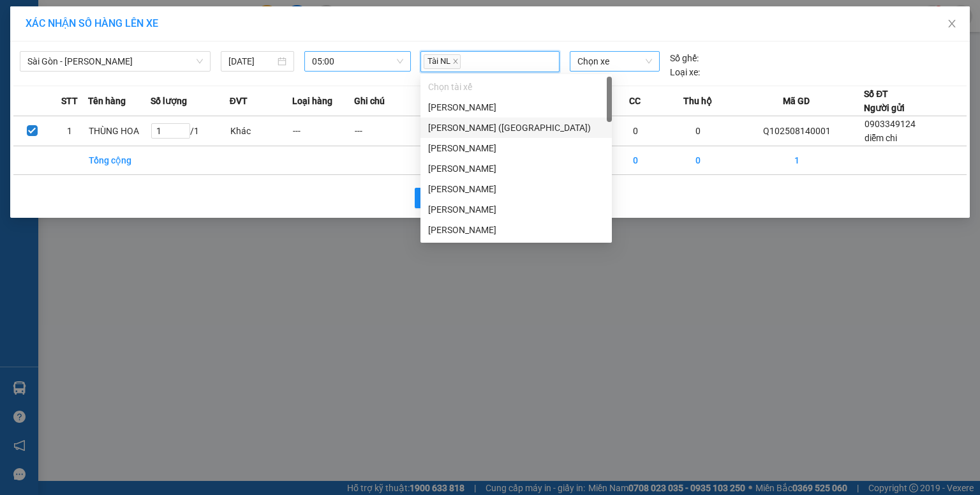  Describe the element at coordinates (697, 101) in the screenshot. I see `span: Thu hộ` at that location.